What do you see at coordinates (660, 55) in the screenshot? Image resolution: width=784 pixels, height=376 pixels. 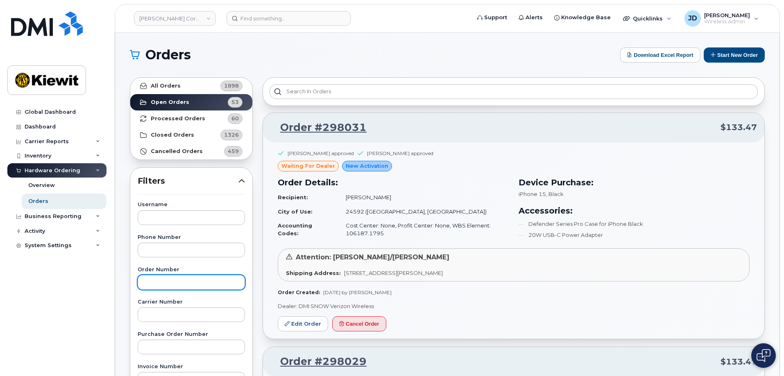 I see `button: Download Excel Report` at bounding box center [660, 55].